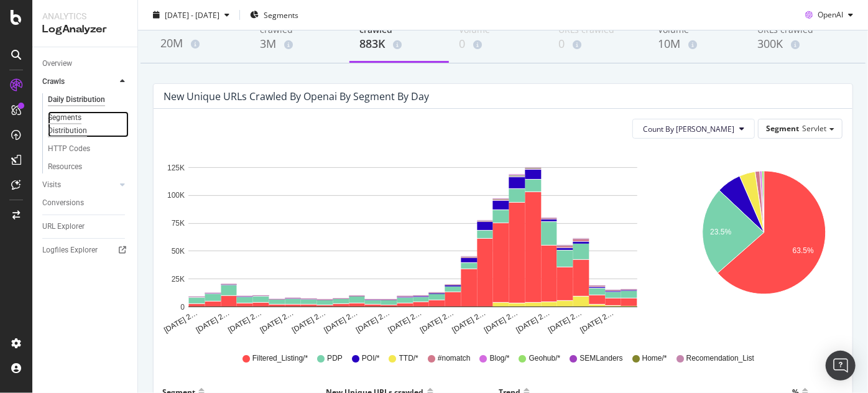 This screenshot has width=868, height=393. What do you see at coordinates (408, 358) in the screenshot?
I see `span: TTD/*` at bounding box center [408, 358].